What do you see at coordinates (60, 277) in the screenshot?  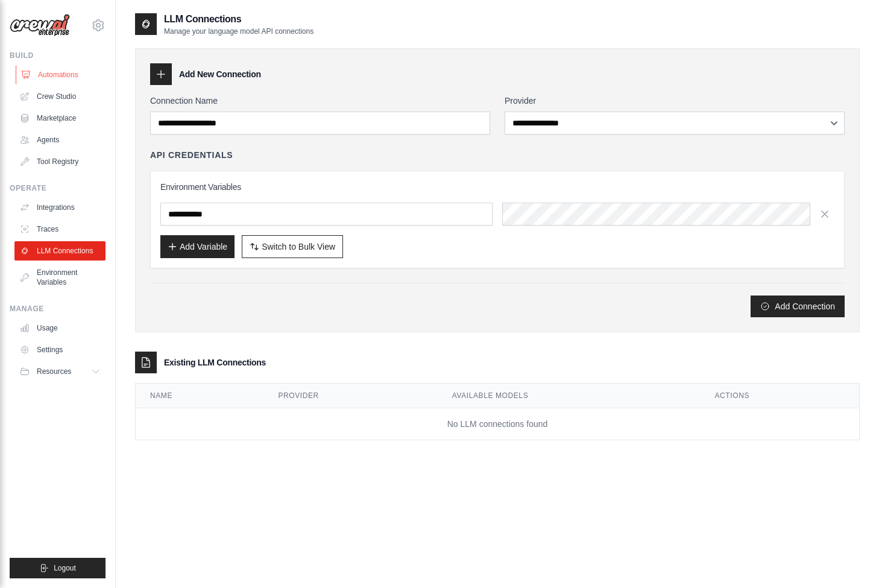 I see `a: Environment Variables` at bounding box center [60, 277].